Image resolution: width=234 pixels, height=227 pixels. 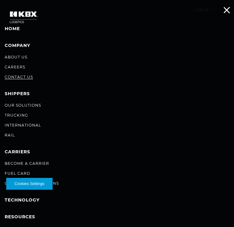 I want to click on a: Company, so click(x=17, y=45).